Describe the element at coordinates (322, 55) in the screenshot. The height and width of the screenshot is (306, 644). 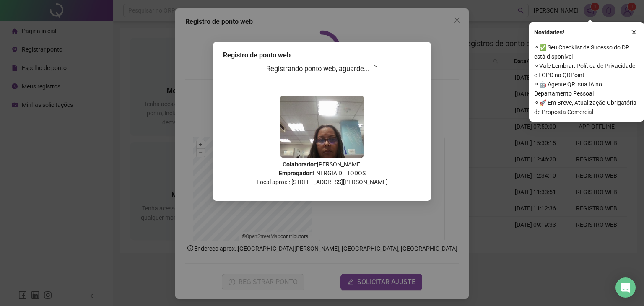
I see `div: Registro de ponto web` at that location.